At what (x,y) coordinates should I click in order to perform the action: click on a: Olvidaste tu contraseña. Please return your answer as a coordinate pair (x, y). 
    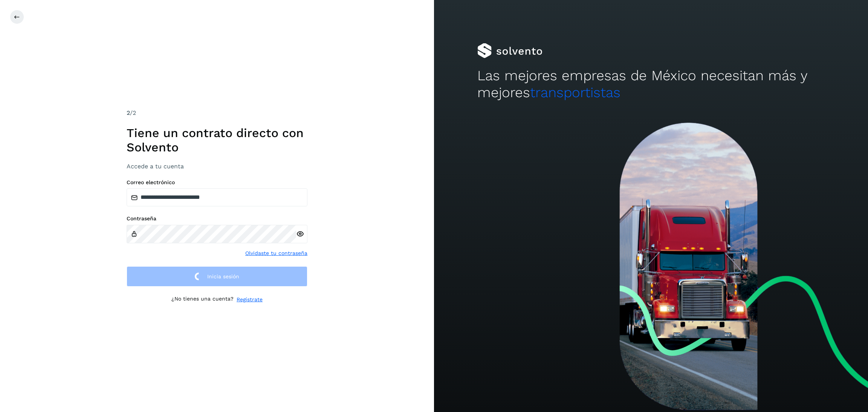
    Looking at the image, I should click on (276, 253).